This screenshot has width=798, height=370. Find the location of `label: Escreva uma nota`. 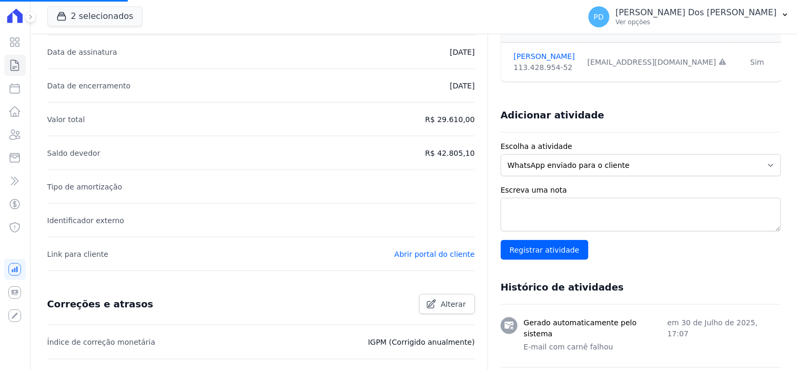

label: Escreva uma nota is located at coordinates (641, 190).